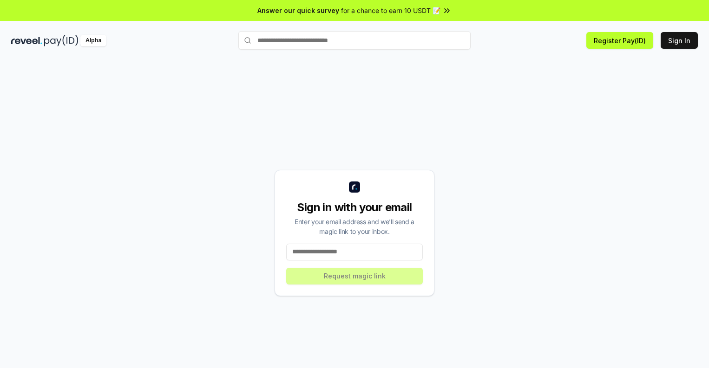  Describe the element at coordinates (620, 40) in the screenshot. I see `button: Register Pay(ID)` at that location.